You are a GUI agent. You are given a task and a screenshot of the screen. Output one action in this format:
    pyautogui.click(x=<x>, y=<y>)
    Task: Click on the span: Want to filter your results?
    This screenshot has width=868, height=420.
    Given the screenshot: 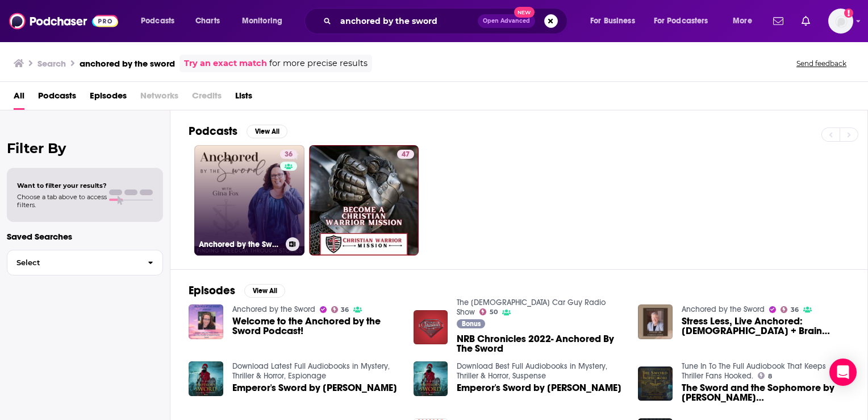 What is the action you would take?
    pyautogui.click(x=62, y=185)
    